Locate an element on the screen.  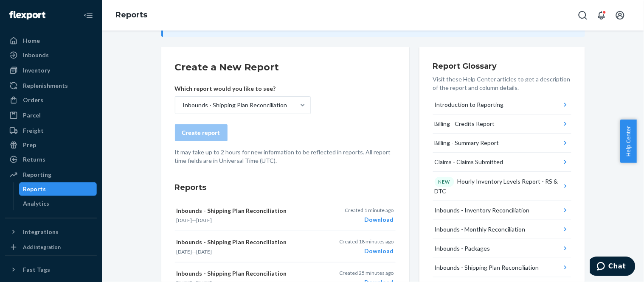
a: Prep is located at coordinates (51, 145).